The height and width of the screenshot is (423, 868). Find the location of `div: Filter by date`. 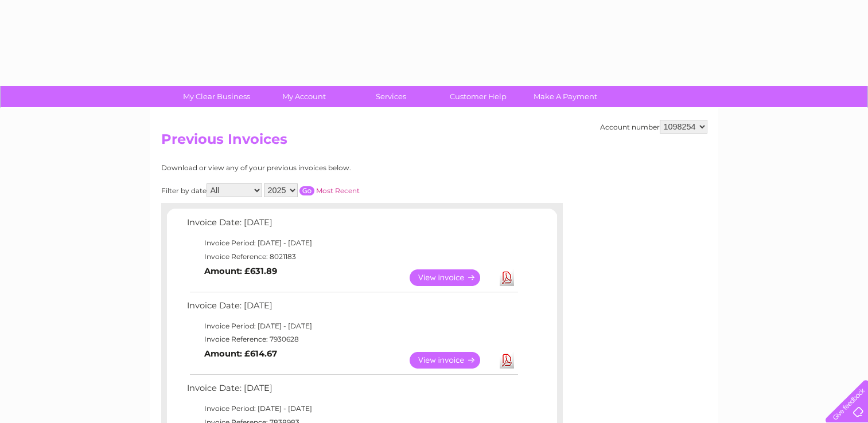

div: Filter by date is located at coordinates (311, 190).